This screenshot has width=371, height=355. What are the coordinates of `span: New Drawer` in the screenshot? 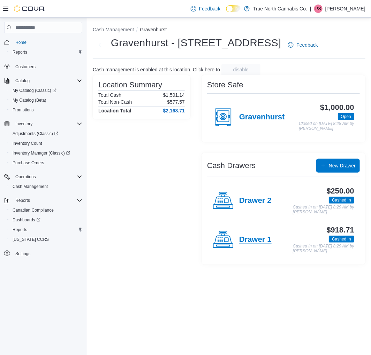 It's located at (342, 166).